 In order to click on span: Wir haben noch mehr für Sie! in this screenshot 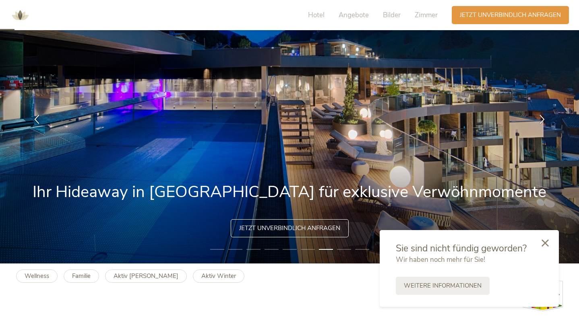, I will do `click(440, 260)`.